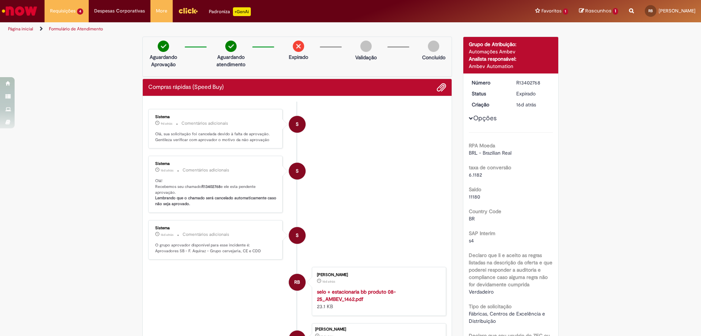 Image resolution: width=701 pixels, height=336 pixels. What do you see at coordinates (511, 270) in the screenshot?
I see `b: Declaro que li e aceito as regras listadas na descrição da oferta e que poderei responder a audit...` at bounding box center [511, 270].